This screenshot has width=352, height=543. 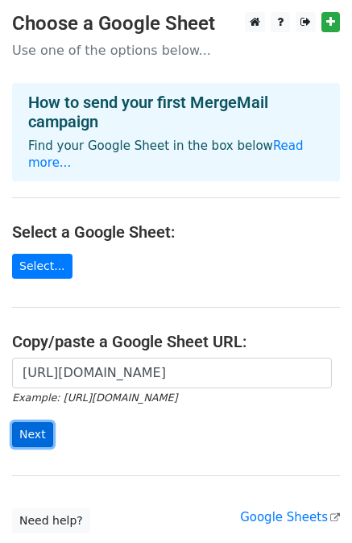 What do you see at coordinates (172, 373) in the screenshot?
I see `input: Paste your Google Sheet URL here` at bounding box center [172, 373].